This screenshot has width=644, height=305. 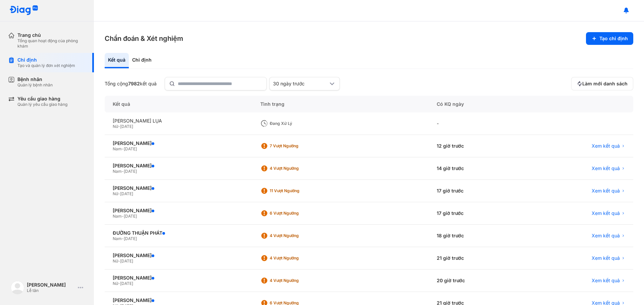 What do you see at coordinates (296, 213) in the screenshot?
I see `div: 6 Vượt ngưỡng` at bounding box center [296, 213].